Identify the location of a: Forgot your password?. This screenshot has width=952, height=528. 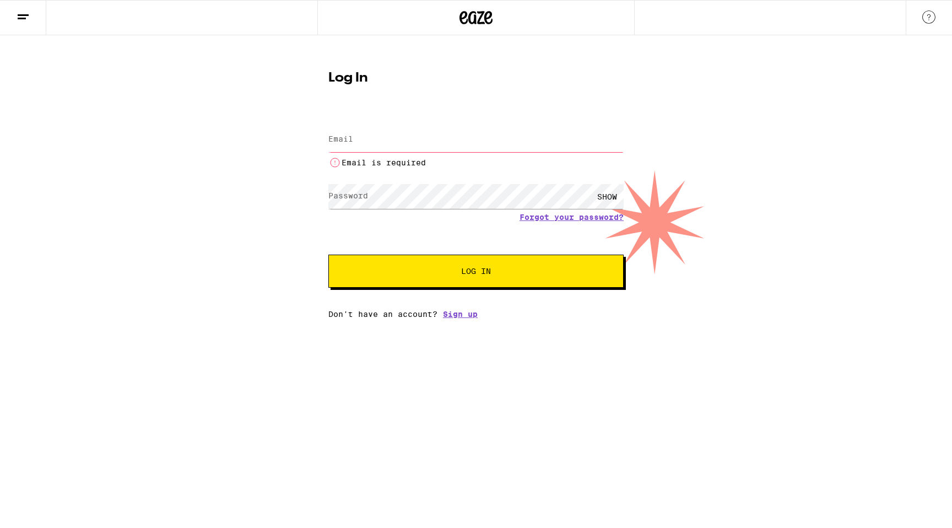
(571, 217).